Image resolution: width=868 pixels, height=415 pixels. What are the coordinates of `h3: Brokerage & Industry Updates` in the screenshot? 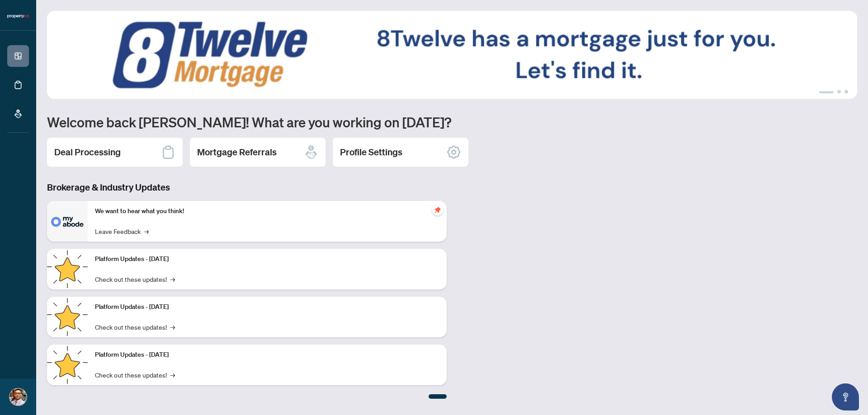 It's located at (247, 187).